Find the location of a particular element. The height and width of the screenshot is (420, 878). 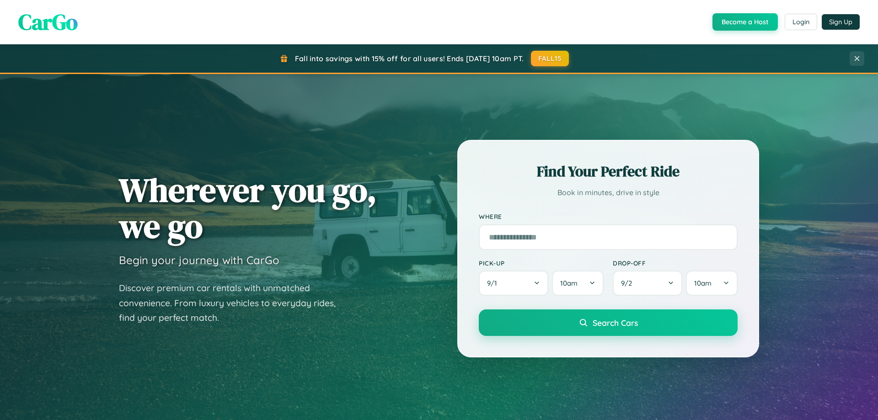

span: CarGo is located at coordinates (48, 22).